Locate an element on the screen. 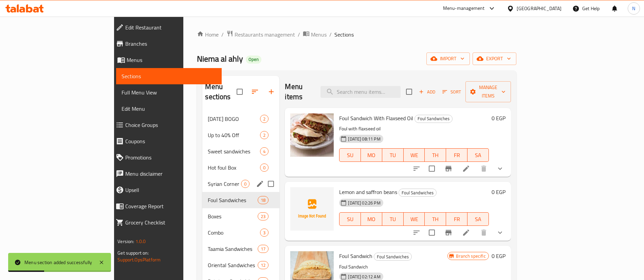 The height and width of the screenshot is (280, 644). span: Add item is located at coordinates (427, 92).